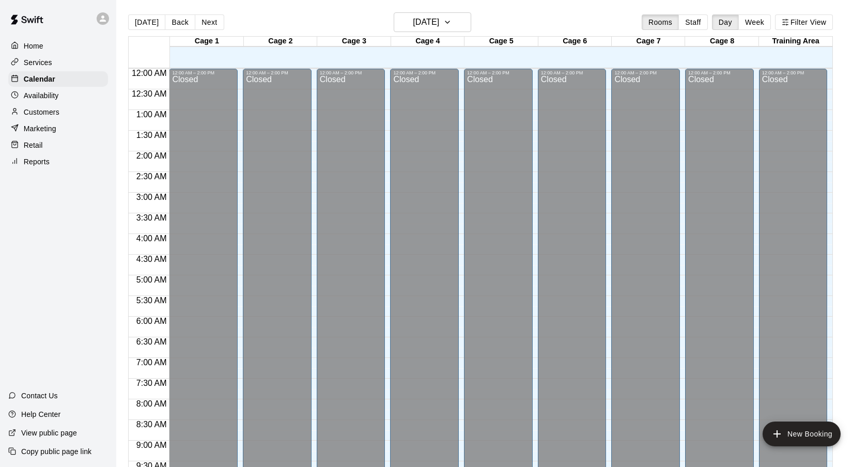 The height and width of the screenshot is (467, 868). Describe the element at coordinates (501, 41) in the screenshot. I see `div: Cage 5` at that location.